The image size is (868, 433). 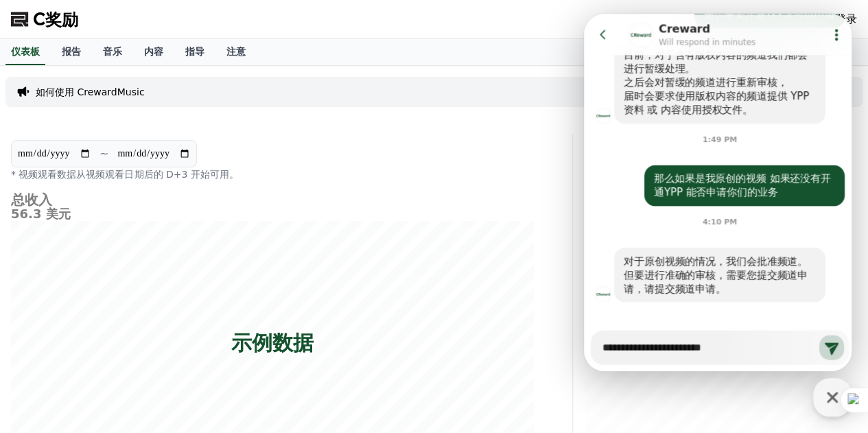 What do you see at coordinates (71, 52) in the screenshot?
I see `a: 报告` at bounding box center [71, 52].